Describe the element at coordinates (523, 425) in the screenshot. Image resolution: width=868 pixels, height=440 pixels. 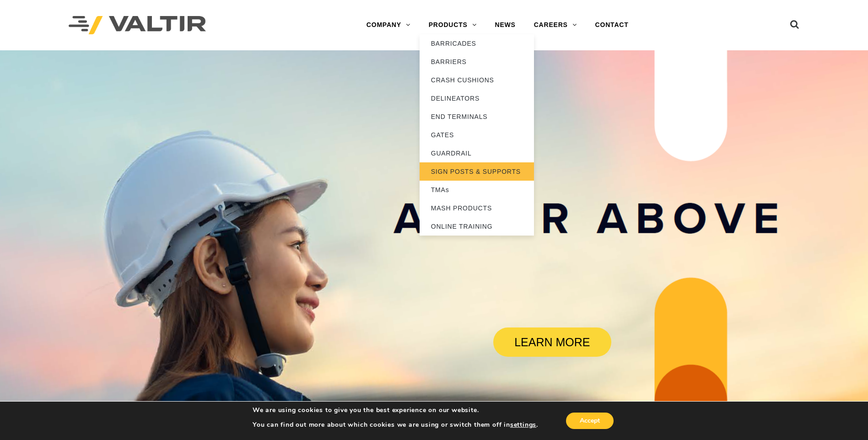
I see `button: settings` at that location.